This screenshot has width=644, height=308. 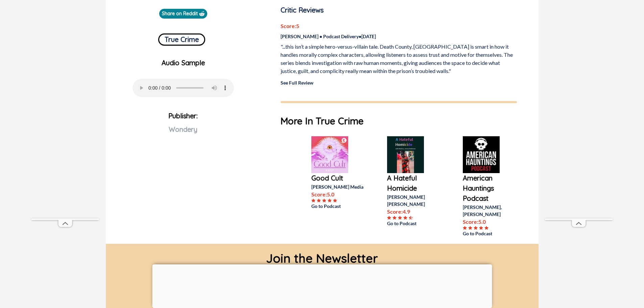 I want to click on p: Publisher:, so click(x=183, y=133).